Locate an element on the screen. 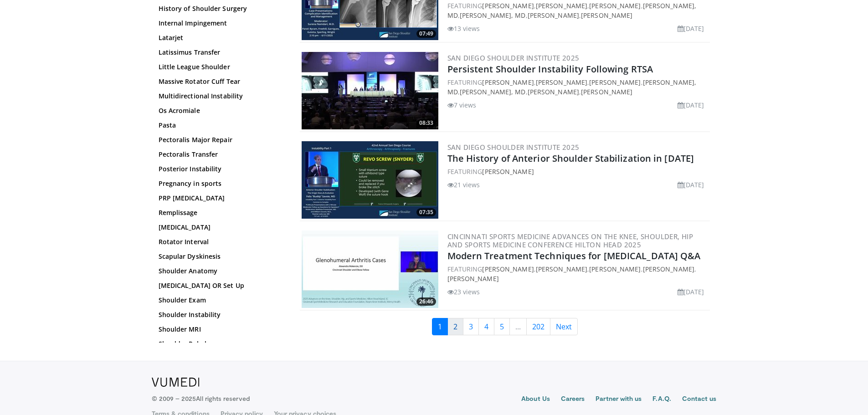  a: Remplissage is located at coordinates (220, 212).